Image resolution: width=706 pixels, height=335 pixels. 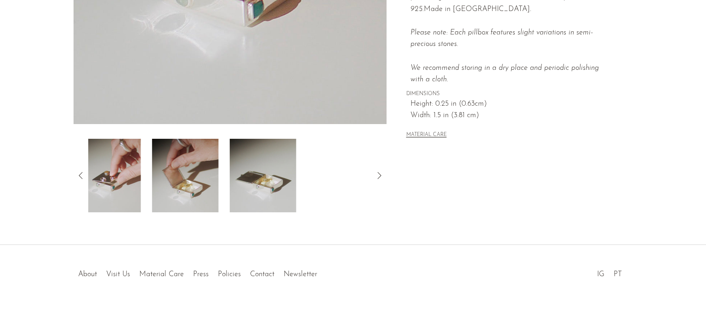 I want to click on a: Material Care, so click(x=161, y=275).